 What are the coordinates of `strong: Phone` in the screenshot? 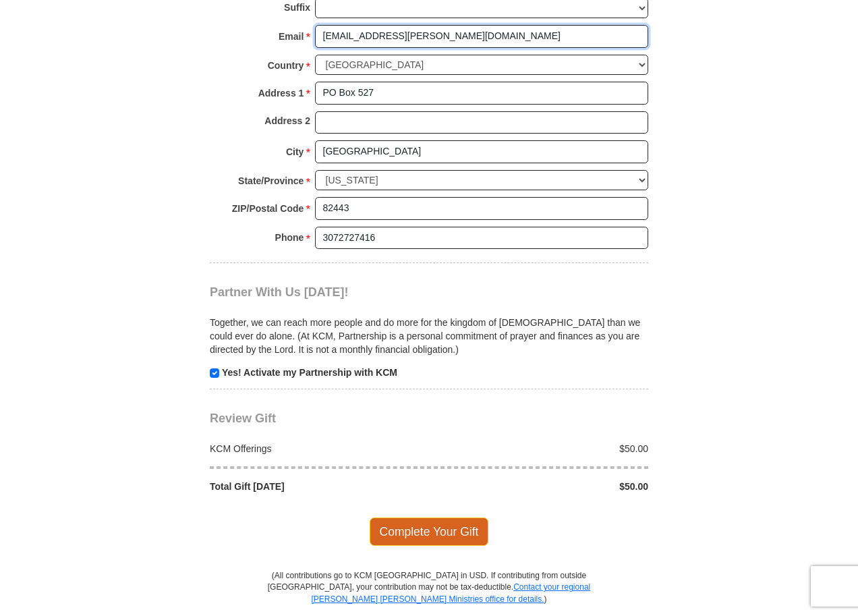 It's located at (289, 237).